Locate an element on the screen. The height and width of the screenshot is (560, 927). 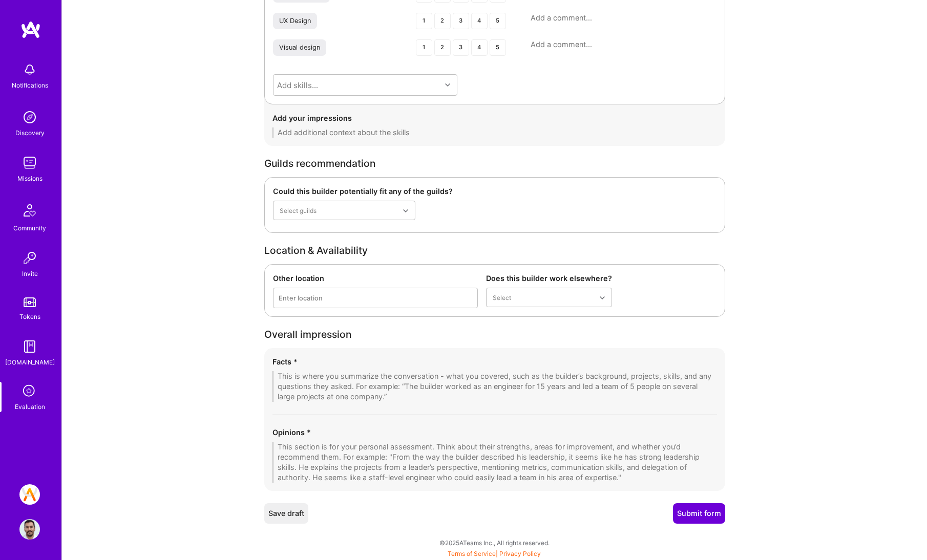
button: Save draft is located at coordinates (286, 514).